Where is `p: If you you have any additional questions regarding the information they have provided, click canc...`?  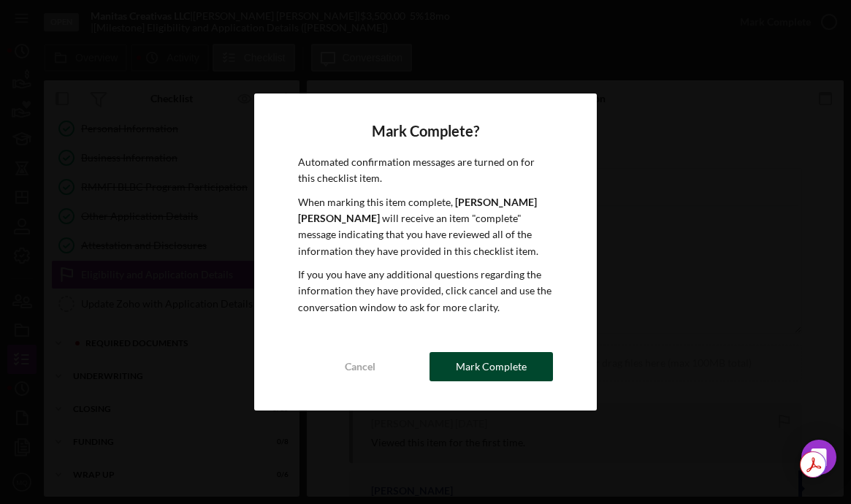 p: If you you have any additional questions regarding the information they have provided, click canc... is located at coordinates (426, 290).